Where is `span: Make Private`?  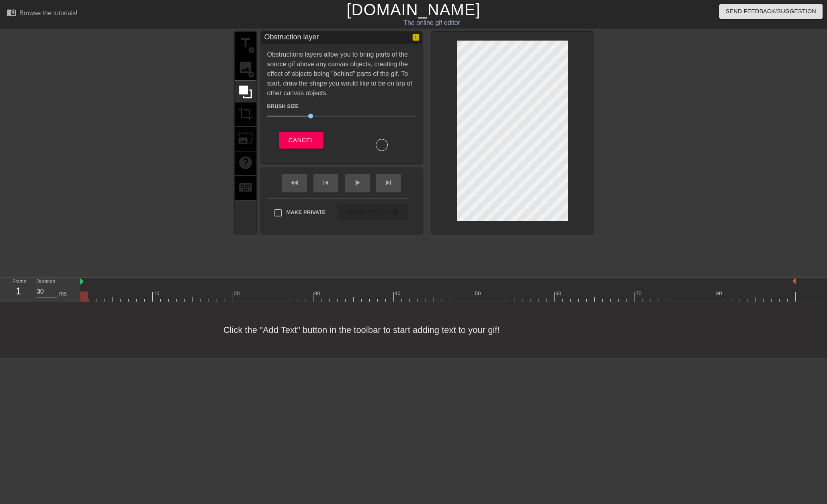 span: Make Private is located at coordinates (306, 212).